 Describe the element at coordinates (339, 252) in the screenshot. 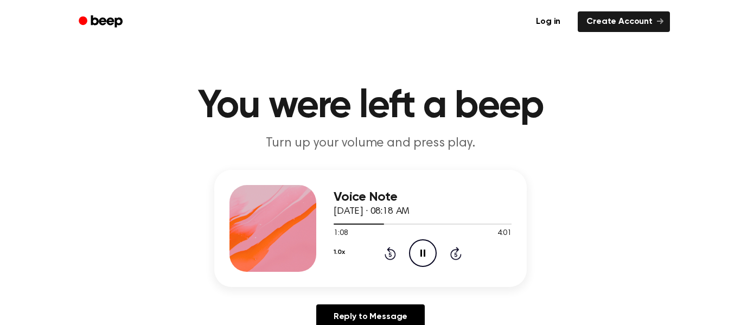

I see `button: 1.0x` at that location.